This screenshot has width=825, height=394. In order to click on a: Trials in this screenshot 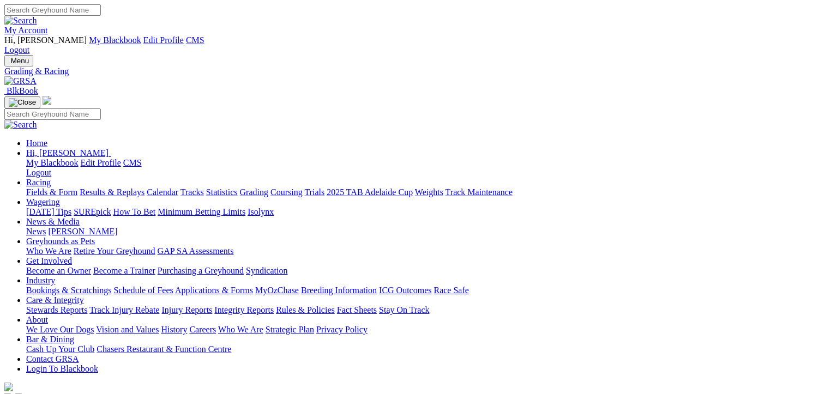, I will do `click(314, 192)`.